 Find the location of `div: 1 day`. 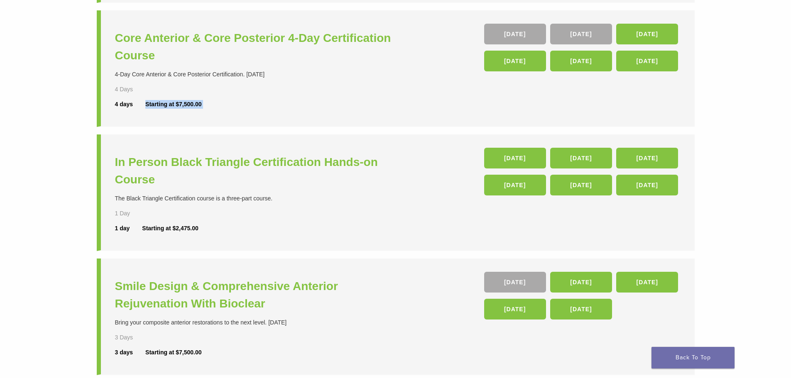

div: 1 day is located at coordinates (129, 228).